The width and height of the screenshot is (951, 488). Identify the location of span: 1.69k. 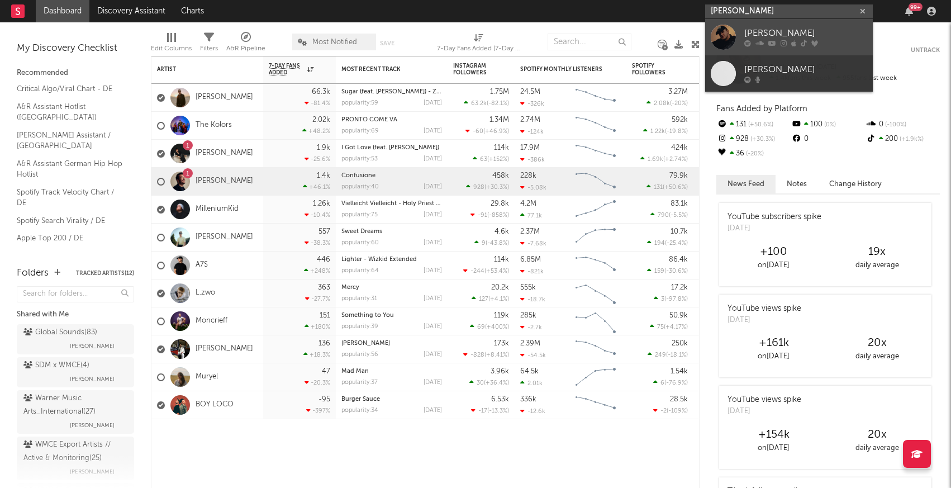
(655, 159).